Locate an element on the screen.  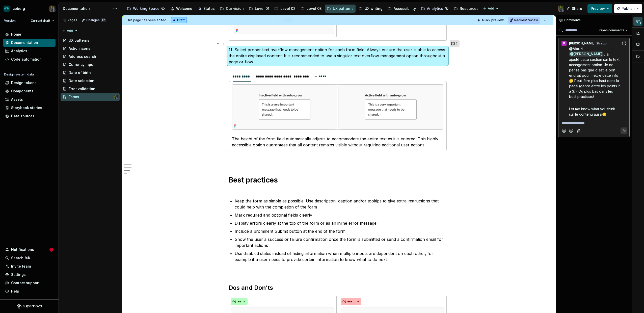
span: Publish is located at coordinates (628, 9).